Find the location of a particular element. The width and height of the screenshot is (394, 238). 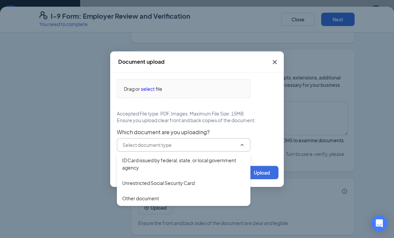

span: Accepted File type: PDF, Images. Maximum File Size: 15MB is located at coordinates (180, 114).